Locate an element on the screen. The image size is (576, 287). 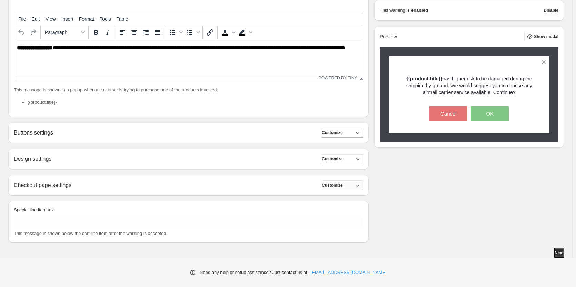
a: Powered by Tiny is located at coordinates (338, 78).